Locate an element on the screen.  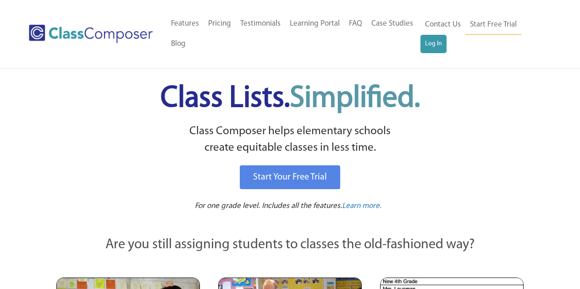
a: Pricing is located at coordinates (220, 24).